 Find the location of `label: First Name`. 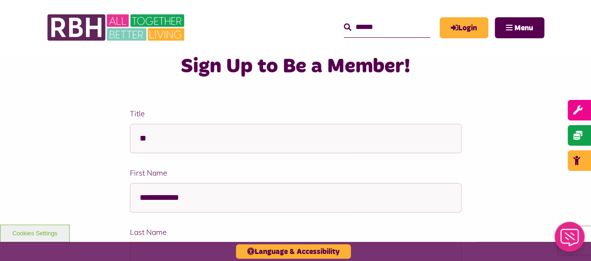

label: First Name is located at coordinates (295, 173).